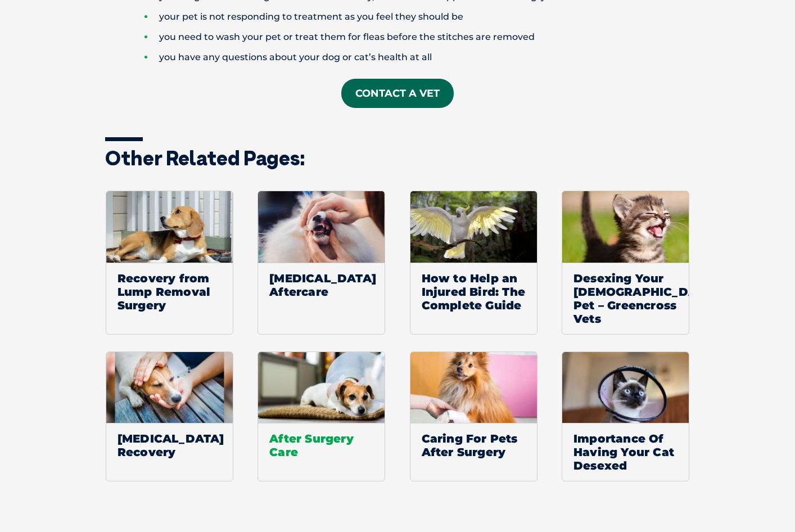 The height and width of the screenshot is (532, 795). Describe the element at coordinates (778, 57) in the screenshot. I see `button: Search` at that location.